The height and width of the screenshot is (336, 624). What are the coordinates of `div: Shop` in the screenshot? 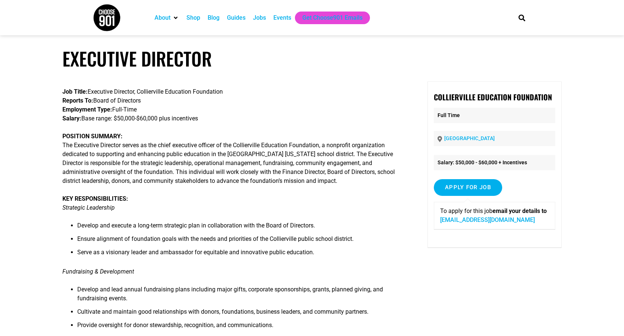 It's located at (193, 18).